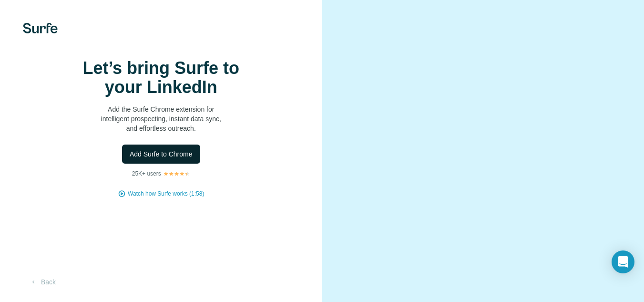 This screenshot has height=302, width=644. What do you see at coordinates (161, 154) in the screenshot?
I see `span: Add Surfe to Chrome` at bounding box center [161, 154].